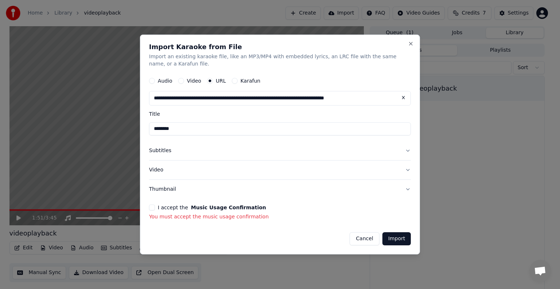  Describe the element at coordinates (250, 81) in the screenshot. I see `label: Karafun` at that location.